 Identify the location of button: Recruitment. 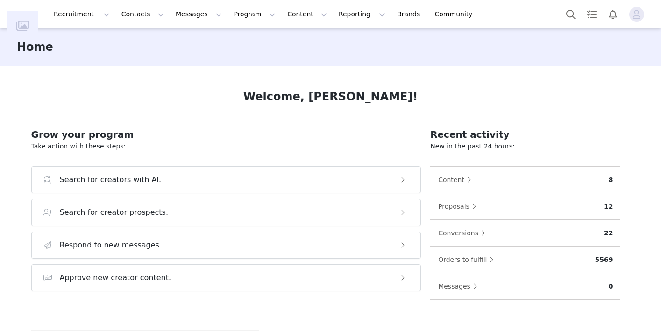
(82, 14).